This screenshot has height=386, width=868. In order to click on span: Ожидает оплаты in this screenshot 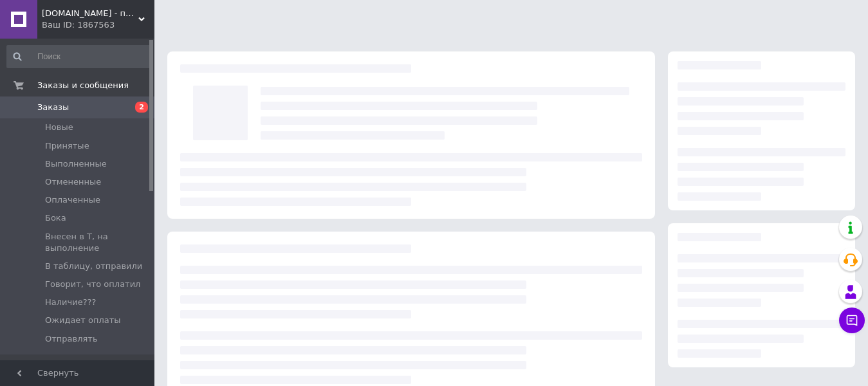, I will do `click(83, 320)`.